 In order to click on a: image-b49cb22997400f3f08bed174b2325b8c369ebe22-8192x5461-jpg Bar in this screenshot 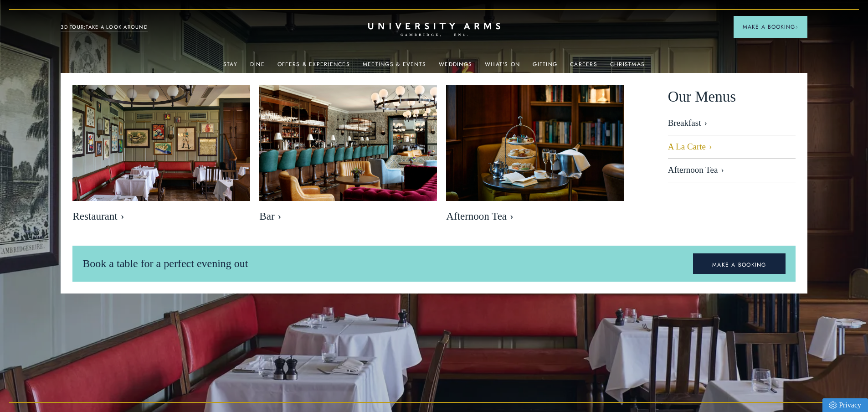, I will do `click(348, 156)`.